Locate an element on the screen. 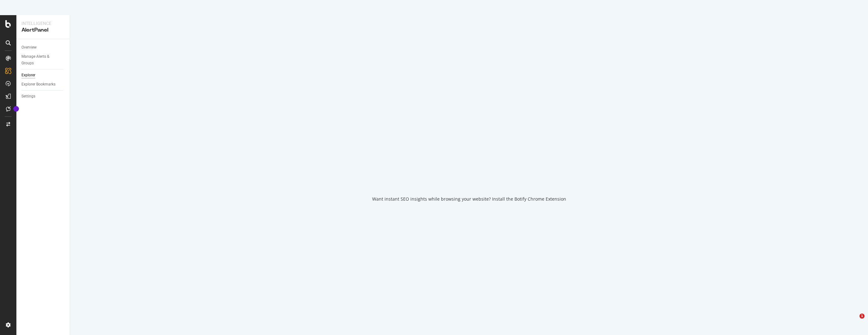  div: Manage Alerts & Groups is located at coordinates (40, 60).